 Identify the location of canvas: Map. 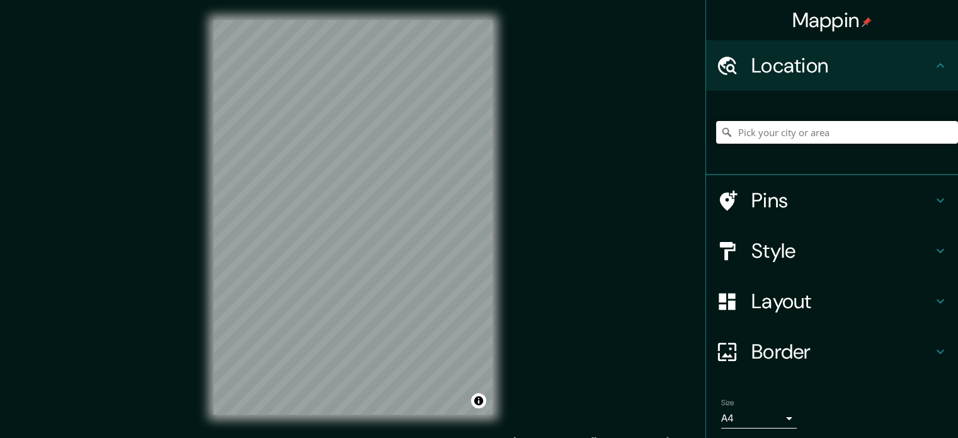
(353, 217).